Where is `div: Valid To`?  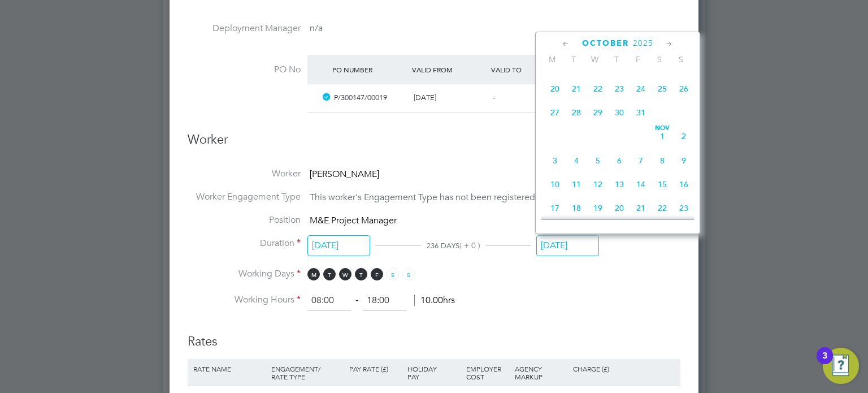
div: Valid To is located at coordinates (528, 70).